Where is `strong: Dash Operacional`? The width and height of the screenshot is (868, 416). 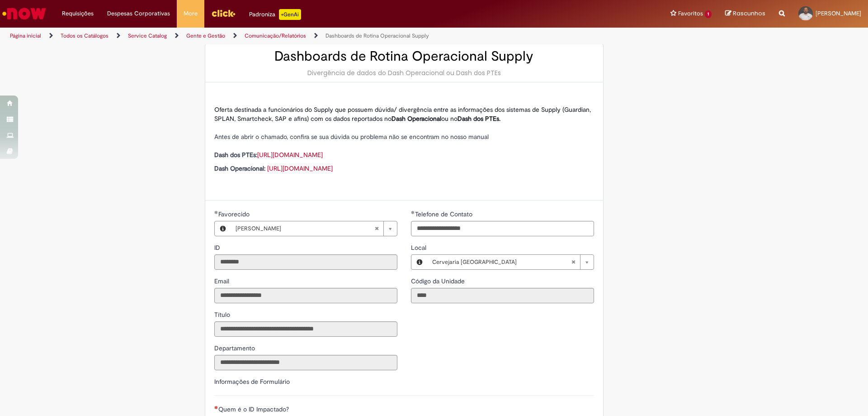 strong: Dash Operacional is located at coordinates (416, 118).